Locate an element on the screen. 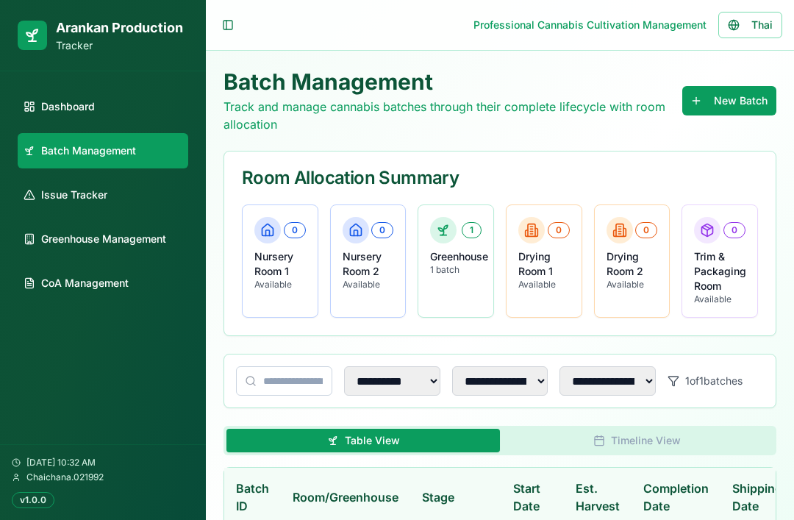 The height and width of the screenshot is (520, 794). div: Professional Cannabis Cultivation Management is located at coordinates (590, 25).